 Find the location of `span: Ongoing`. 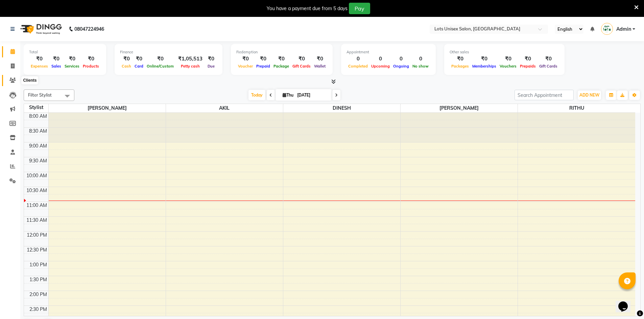

span: Ongoing is located at coordinates (401, 67).